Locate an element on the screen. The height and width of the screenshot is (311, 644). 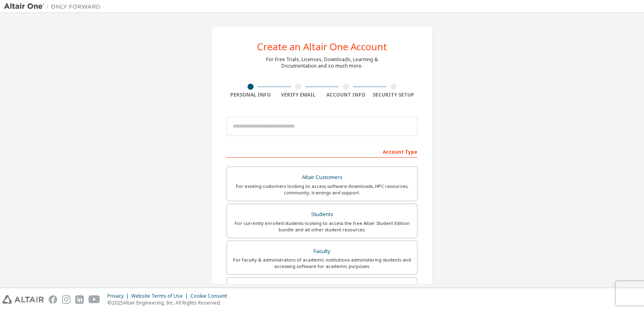
div: Everyone else is located at coordinates (322, 288).